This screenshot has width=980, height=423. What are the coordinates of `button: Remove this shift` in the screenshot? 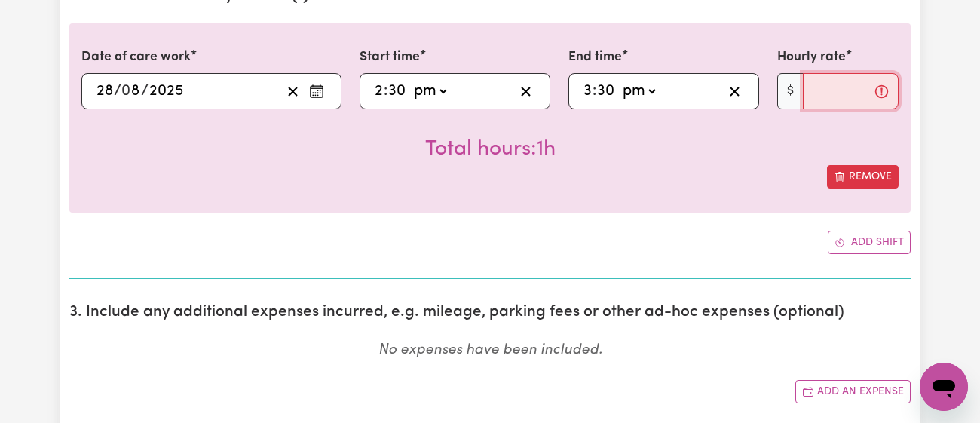 It's located at (863, 177).